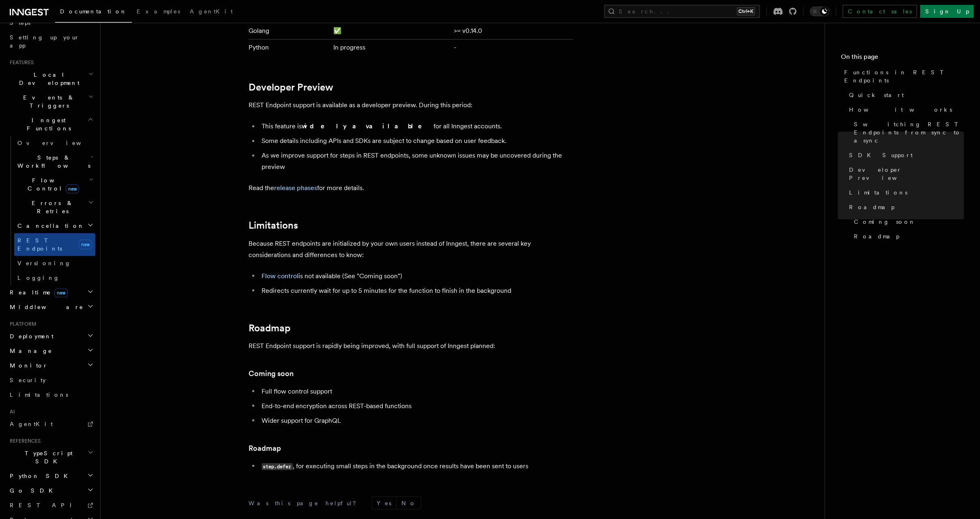 The width and height of the screenshot is (980, 519). What do you see at coordinates (45, 307) in the screenshot?
I see `span: Middleware` at bounding box center [45, 307].